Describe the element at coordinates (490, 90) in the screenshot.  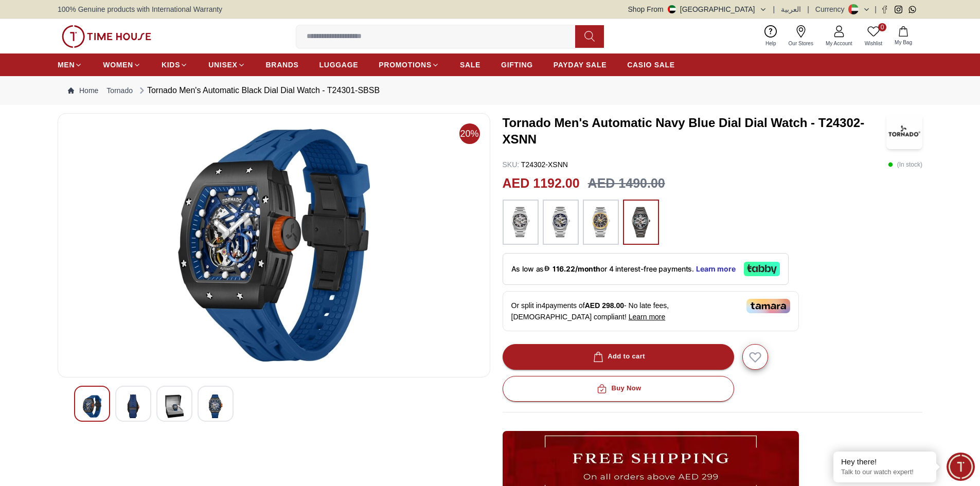
I see `nav: Breadcrumb` at that location.